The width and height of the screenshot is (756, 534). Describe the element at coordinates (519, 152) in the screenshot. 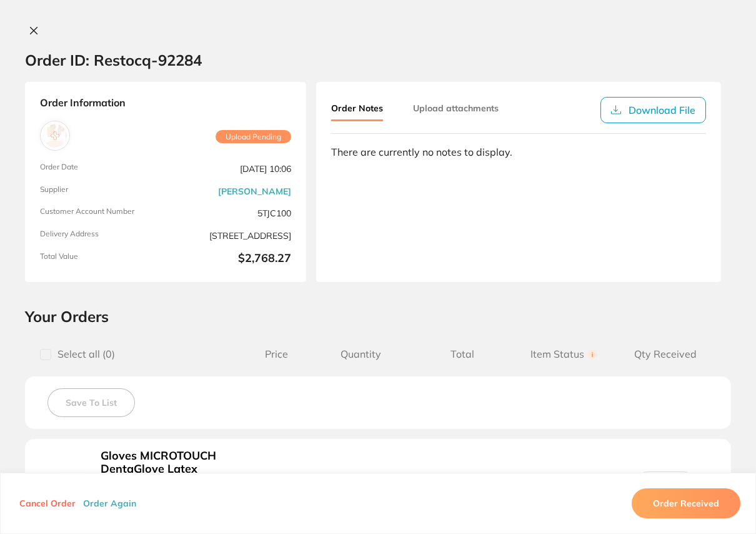

I see `div: There are currently no notes to display.` at that location.